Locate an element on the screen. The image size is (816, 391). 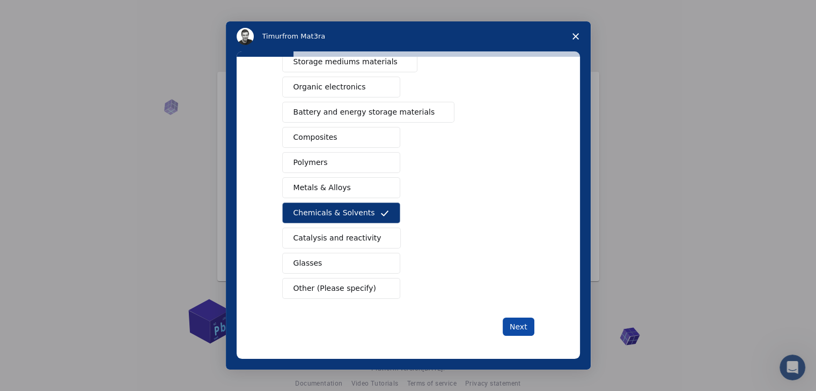
span: Timur is located at coordinates (272, 36).